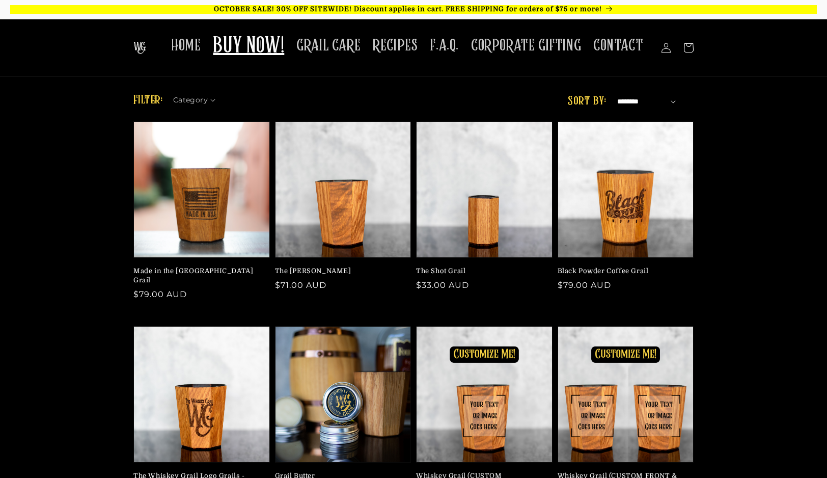 Image resolution: width=827 pixels, height=478 pixels. What do you see at coordinates (444, 45) in the screenshot?
I see `a: F.A.Q.` at bounding box center [444, 45].